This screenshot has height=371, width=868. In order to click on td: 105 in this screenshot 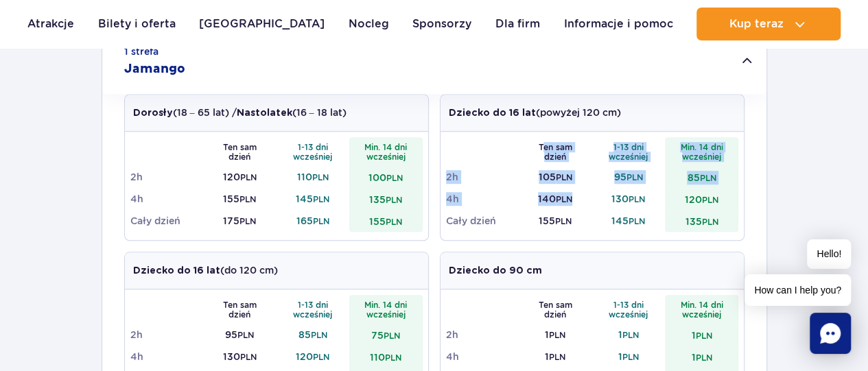, I will do `click(555, 177)`.